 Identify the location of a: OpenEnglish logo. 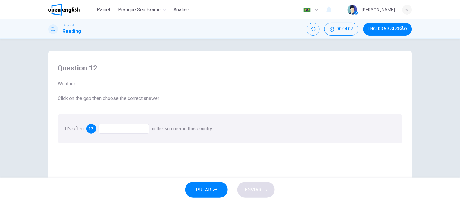
(71, 10).